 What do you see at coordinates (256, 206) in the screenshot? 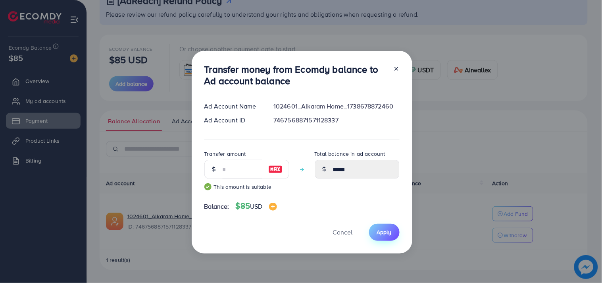
I see `span: USD` at bounding box center [256, 206].